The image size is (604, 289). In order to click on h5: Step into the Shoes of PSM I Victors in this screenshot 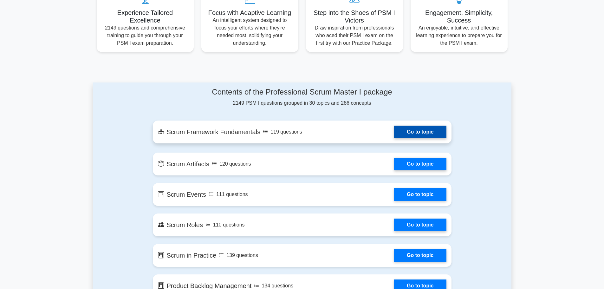, I will do `click(354, 16)`.